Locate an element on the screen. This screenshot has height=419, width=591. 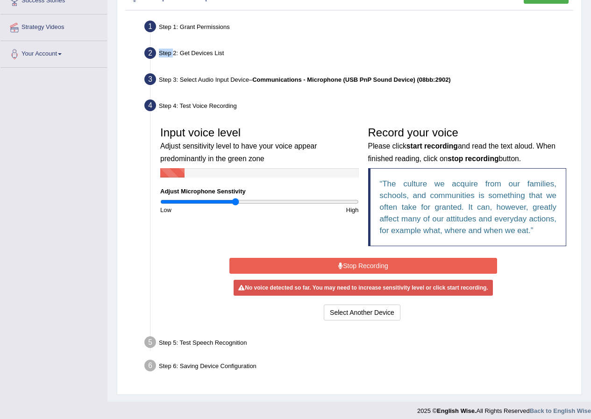
div: Step 2: Get Devices List is located at coordinates (358, 55).